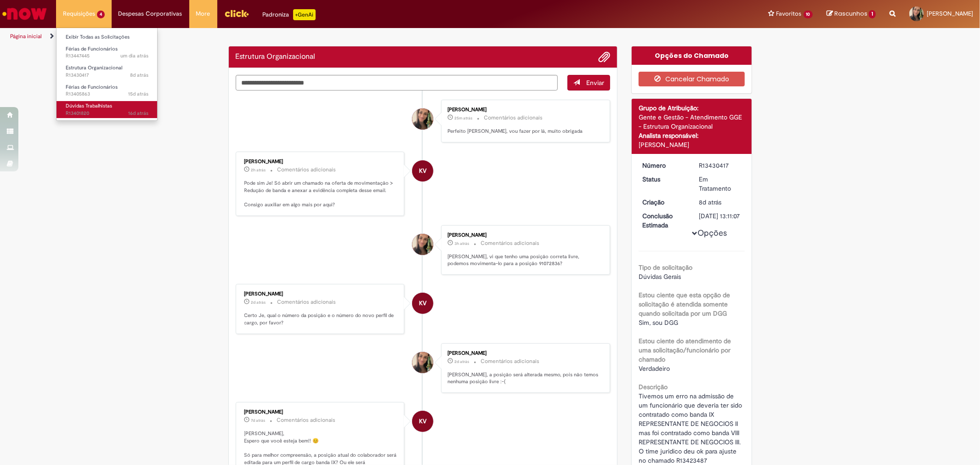 This screenshot has height=465, width=980. I want to click on a: Exibir Todas as Solicitações, so click(107, 37).